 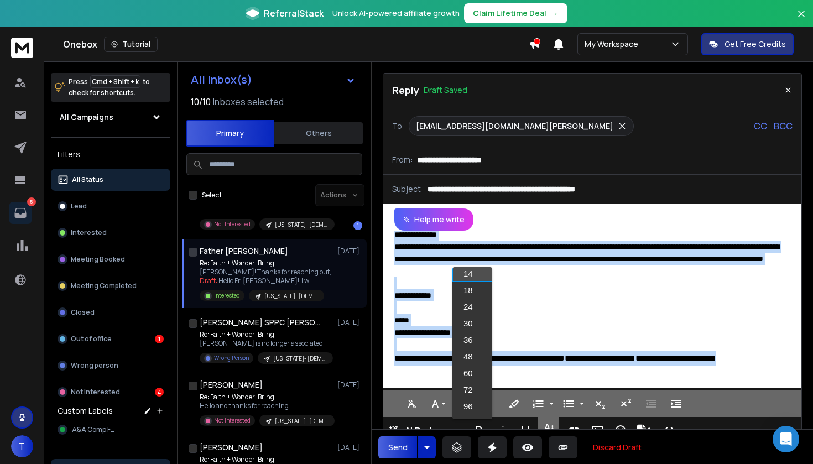 What do you see at coordinates (87, 180) in the screenshot?
I see `p: All Status` at bounding box center [87, 180].